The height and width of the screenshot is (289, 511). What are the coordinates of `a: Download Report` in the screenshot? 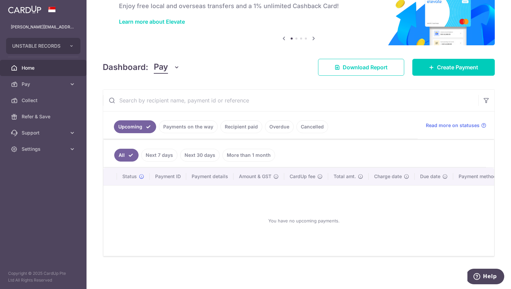 It's located at (361, 67).